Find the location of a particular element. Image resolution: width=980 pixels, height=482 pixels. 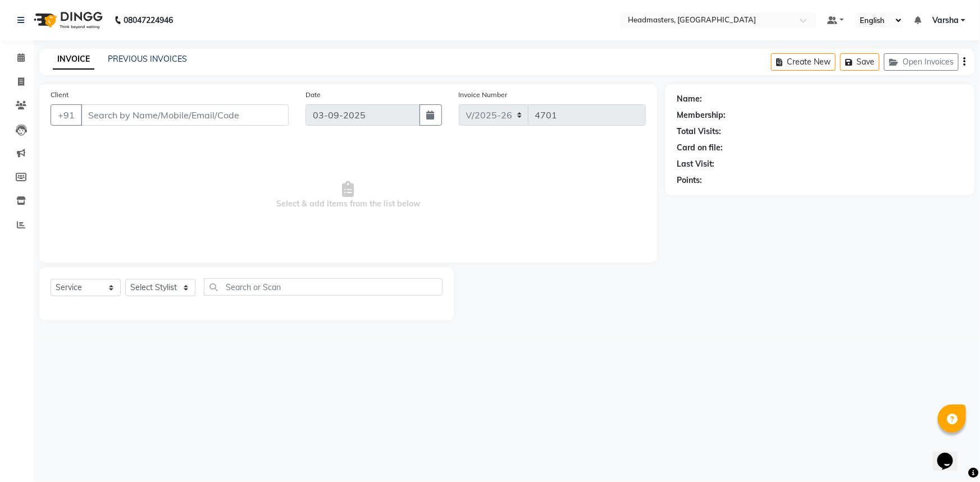

div: Name: is located at coordinates (689, 99).